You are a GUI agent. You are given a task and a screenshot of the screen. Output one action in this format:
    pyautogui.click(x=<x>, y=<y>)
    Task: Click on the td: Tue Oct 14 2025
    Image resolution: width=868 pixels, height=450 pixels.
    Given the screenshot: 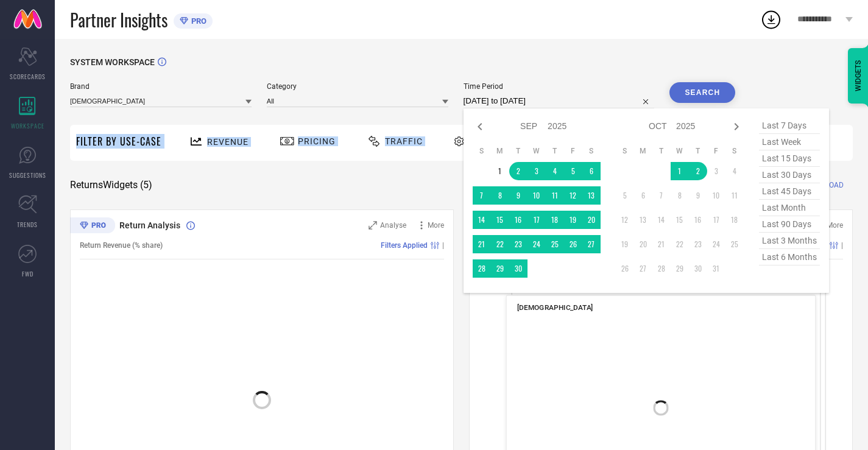 What is the action you would take?
    pyautogui.click(x=662, y=220)
    